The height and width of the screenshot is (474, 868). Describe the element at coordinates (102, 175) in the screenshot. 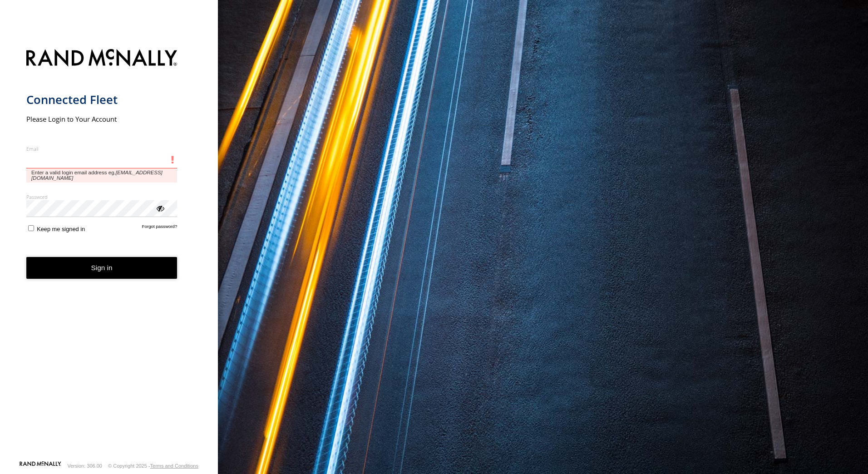

I see `span: Enter a valid login email address eg.` at that location.